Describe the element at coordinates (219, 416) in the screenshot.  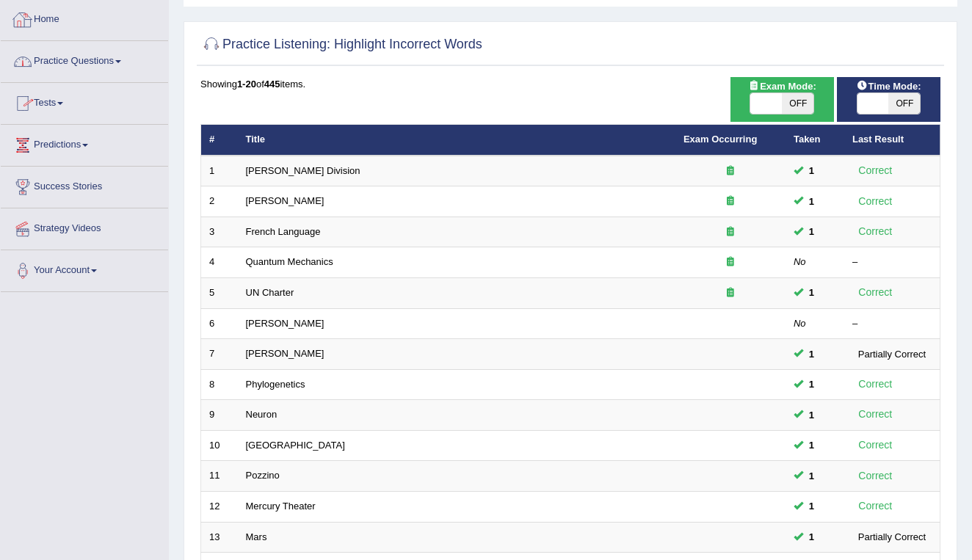
I see `td: 9` at that location.